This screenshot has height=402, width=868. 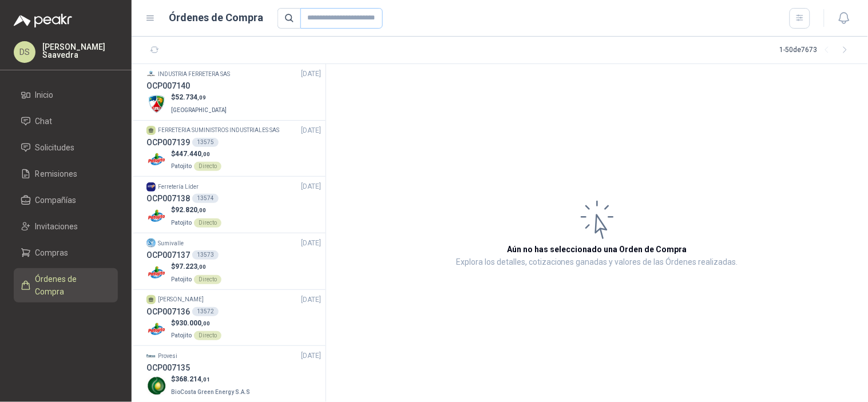 I want to click on span: ,09, so click(x=201, y=97).